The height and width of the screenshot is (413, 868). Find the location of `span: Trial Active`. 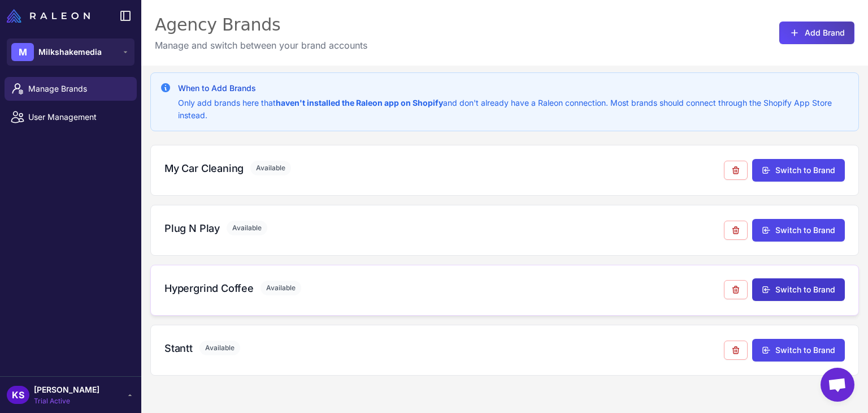

span: Trial Active is located at coordinates (67, 402).